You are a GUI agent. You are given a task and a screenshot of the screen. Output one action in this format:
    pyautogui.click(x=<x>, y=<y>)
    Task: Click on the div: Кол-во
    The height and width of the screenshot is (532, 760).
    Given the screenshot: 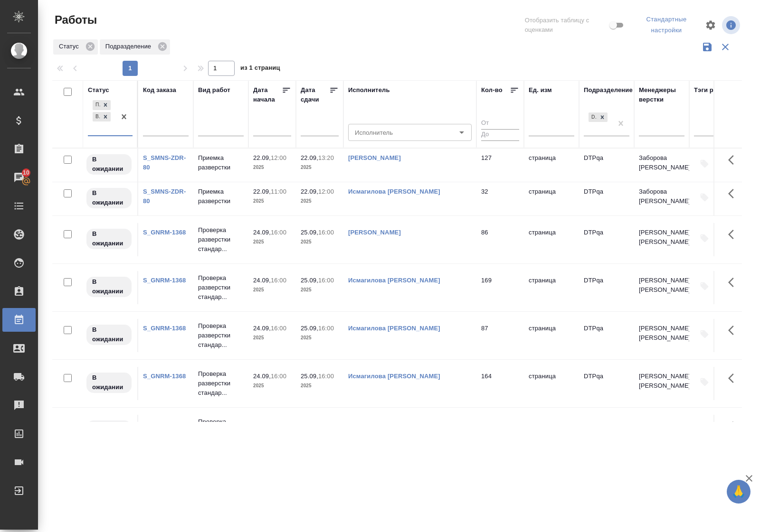 What is the action you would take?
    pyautogui.click(x=492, y=91)
    